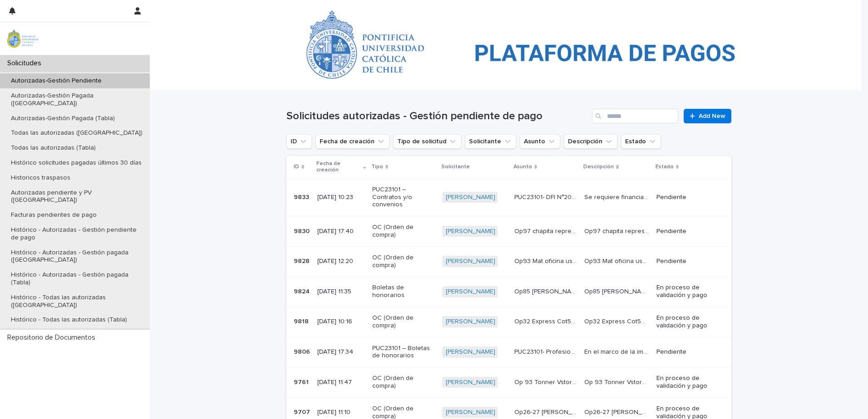 The height and width of the screenshot is (419, 868). What do you see at coordinates (302, 261) in the screenshot?
I see `p: 9828` at bounding box center [302, 261].